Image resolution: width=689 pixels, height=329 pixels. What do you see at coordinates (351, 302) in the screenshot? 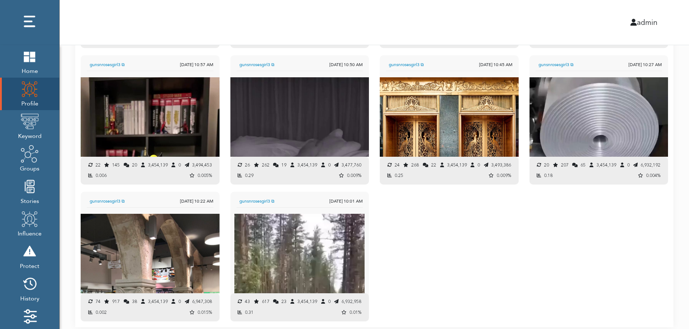
I see `span: 6,932,958` at bounding box center [351, 302].